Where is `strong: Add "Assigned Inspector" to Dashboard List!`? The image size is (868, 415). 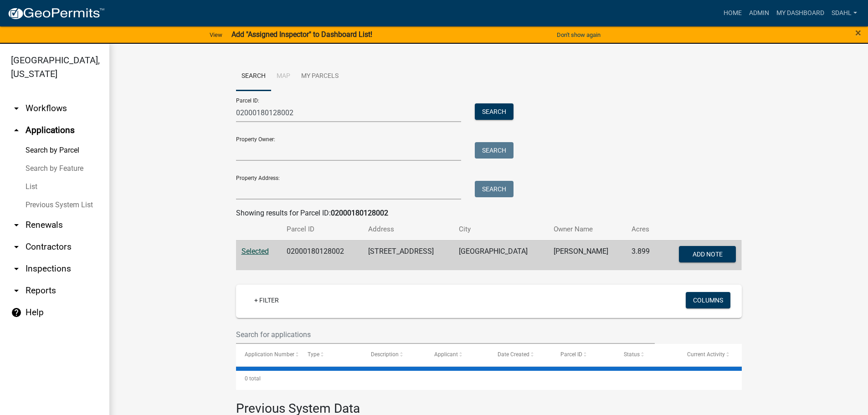 strong: Add "Assigned Inspector" to Dashboard List! is located at coordinates (302, 34).